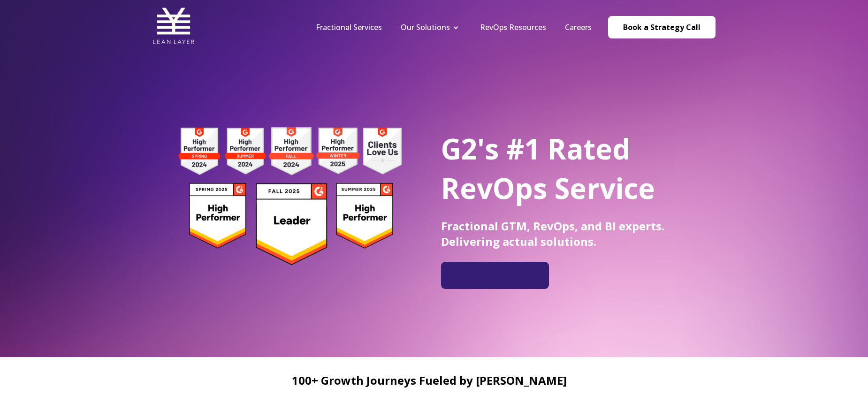 This screenshot has width=868, height=403. Describe the element at coordinates (174, 26) in the screenshot. I see `img: Lean Layer Logo` at that location.